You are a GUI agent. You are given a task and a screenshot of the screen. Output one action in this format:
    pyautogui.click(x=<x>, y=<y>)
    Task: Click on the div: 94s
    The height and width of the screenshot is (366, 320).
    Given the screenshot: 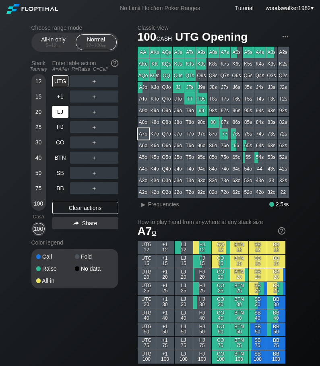 What is the action you would take?
    pyautogui.click(x=260, y=111)
    